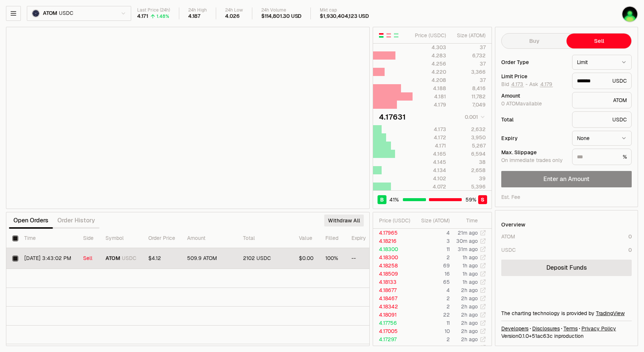 The width and height of the screenshot is (644, 352). What do you see at coordinates (469, 138) in the screenshot?
I see `div: 3,950` at bounding box center [469, 138].